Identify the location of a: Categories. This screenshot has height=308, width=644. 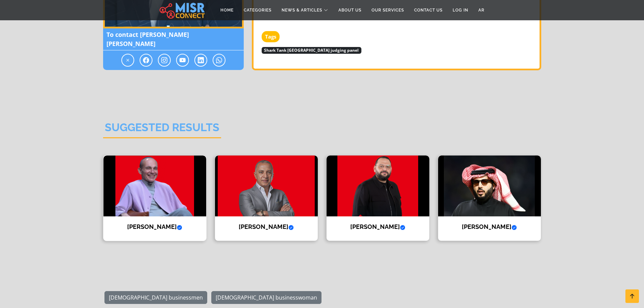
(258, 10).